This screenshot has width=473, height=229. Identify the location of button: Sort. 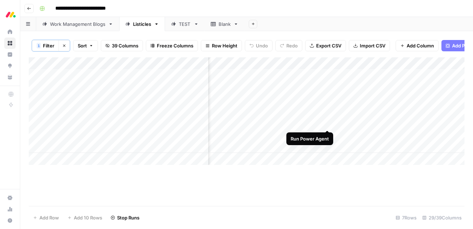
(85, 46).